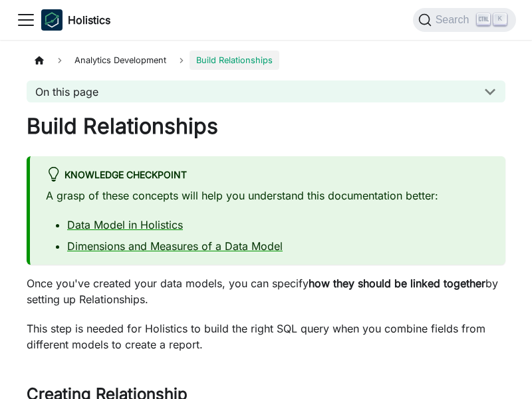  I want to click on img: Holistics, so click(52, 20).